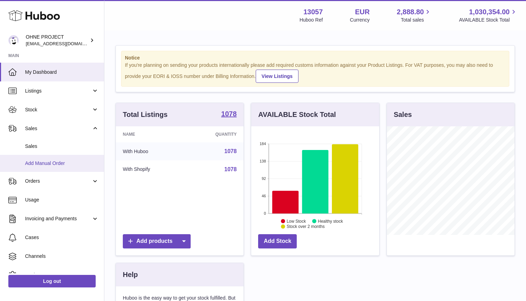 This screenshot has width=526, height=301. Describe the element at coordinates (58, 91) in the screenshot. I see `span: Listings` at that location.